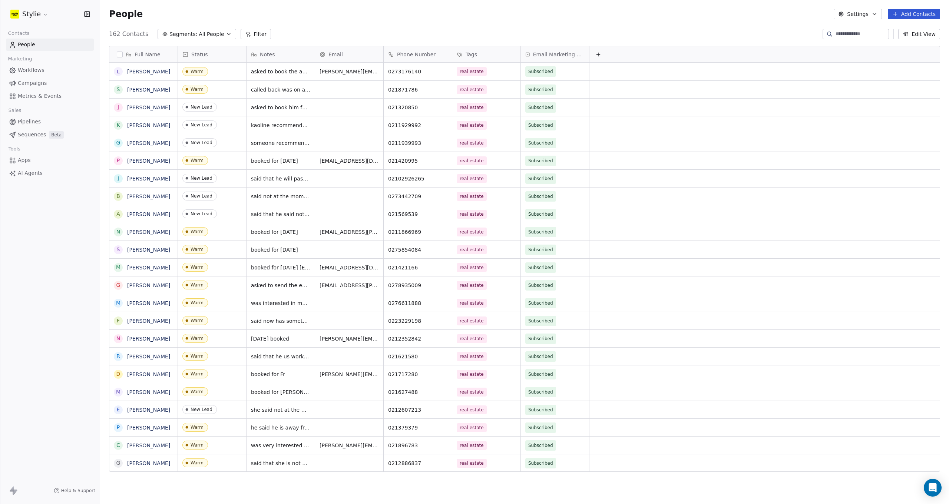 Image resolution: width=949 pixels, height=504 pixels. What do you see at coordinates (26, 44) in the screenshot?
I see `span: People` at bounding box center [26, 44].